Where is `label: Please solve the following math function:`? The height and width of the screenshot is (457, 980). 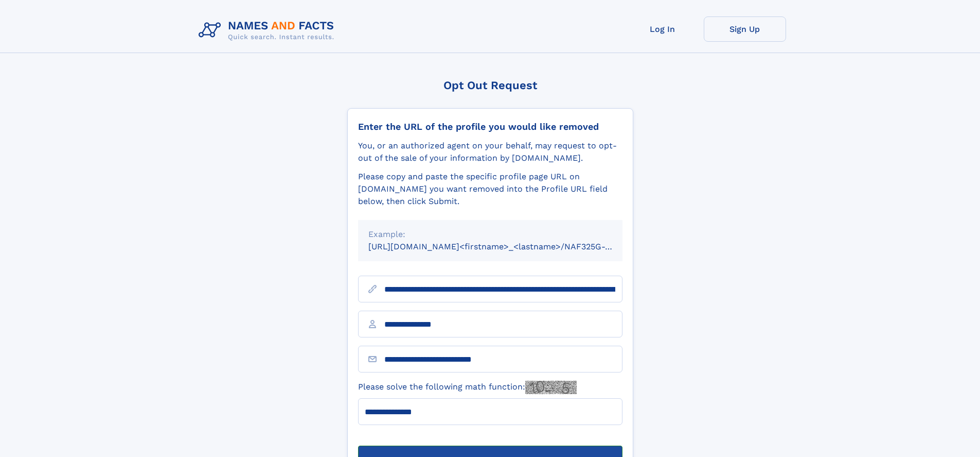
label: Please solve the following math function: is located at coordinates (468, 387).